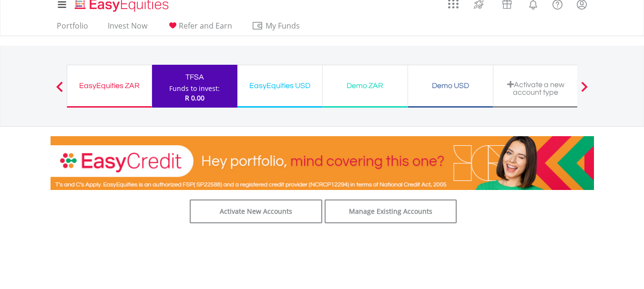  I want to click on span: Refer and Earn, so click(205, 26).